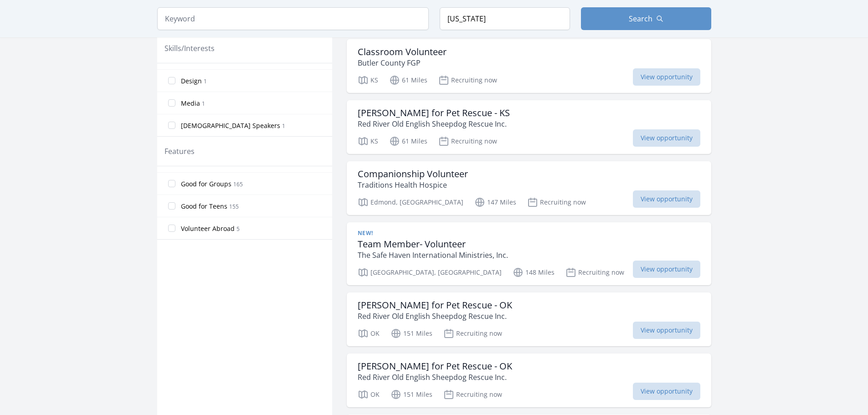  I want to click on span: Good for Groups, so click(206, 184).